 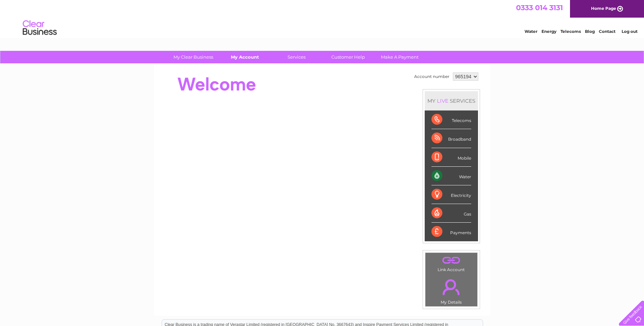 What do you see at coordinates (297, 57) in the screenshot?
I see `a: Services` at bounding box center [297, 57].